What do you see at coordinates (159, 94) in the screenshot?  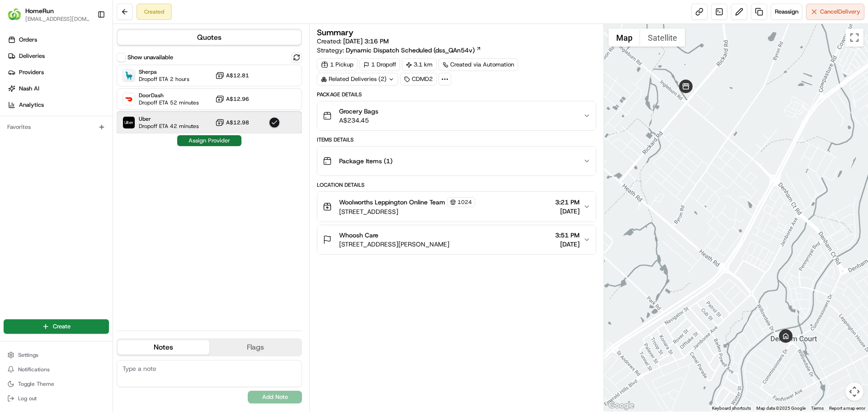 I see `button: Start new chat` at bounding box center [159, 94].